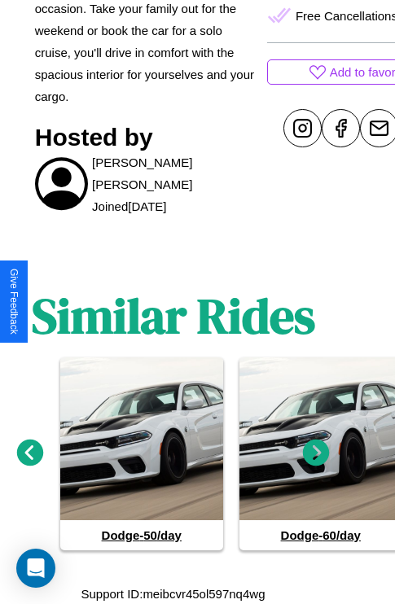  I want to click on div: Give Feedback, so click(14, 301).